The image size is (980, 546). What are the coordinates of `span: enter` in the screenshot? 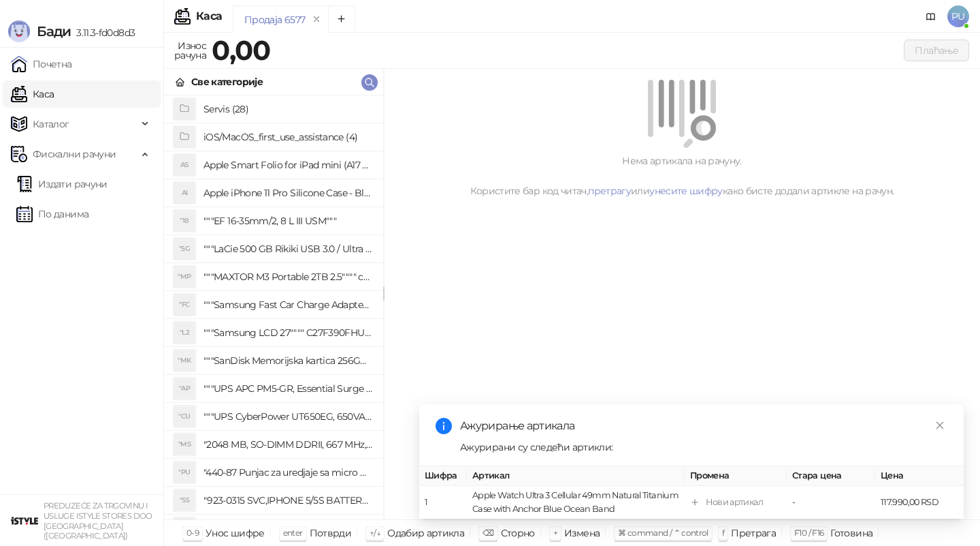 It's located at (293, 532).